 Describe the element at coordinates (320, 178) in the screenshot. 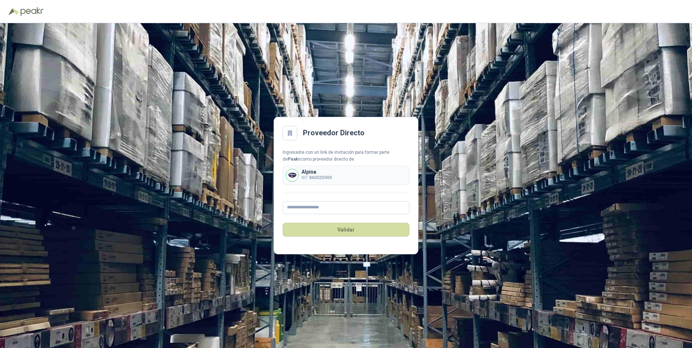

I see `b: 860025900` at that location.